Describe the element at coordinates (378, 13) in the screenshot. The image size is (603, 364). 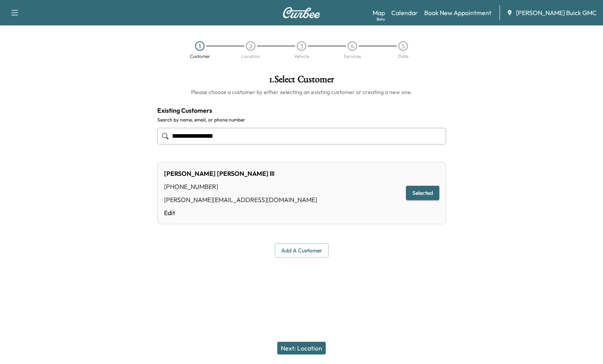
I see `a: MapBeta` at that location.